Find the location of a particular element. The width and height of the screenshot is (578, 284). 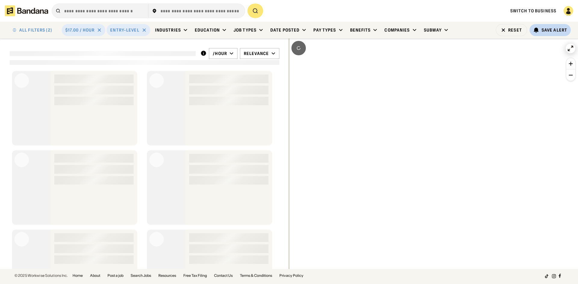

div: Save Alert is located at coordinates (554, 30).